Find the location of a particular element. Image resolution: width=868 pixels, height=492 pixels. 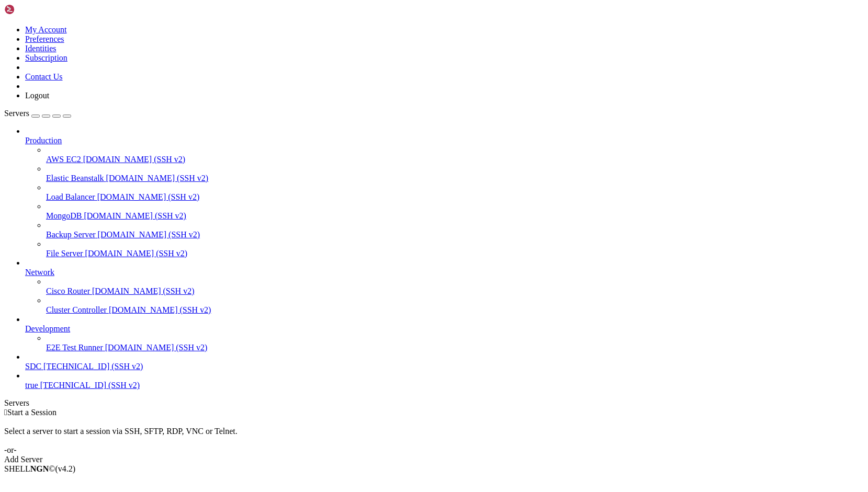

span: Servers is located at coordinates (17, 113).